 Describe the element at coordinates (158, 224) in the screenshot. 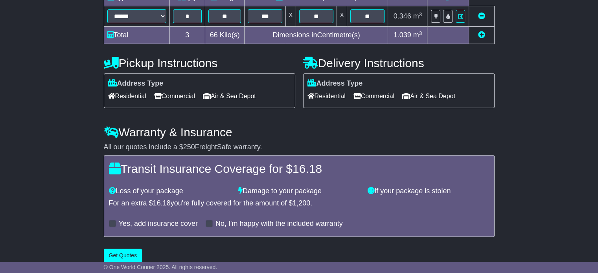

I see `label: Yes, add insurance cover` at that location.